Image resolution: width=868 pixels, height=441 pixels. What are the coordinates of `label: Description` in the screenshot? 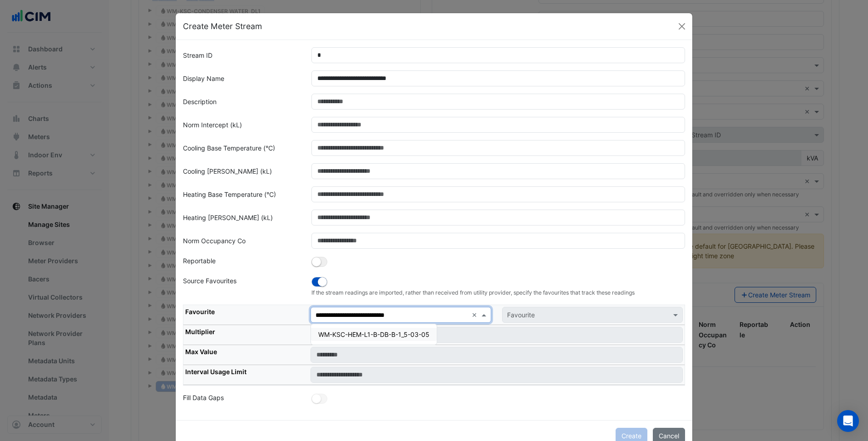 It's located at (200, 101).